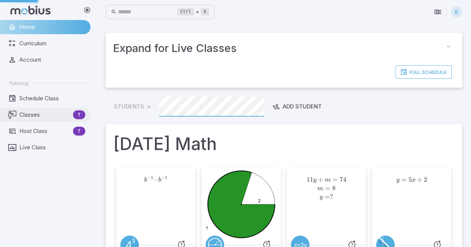 The height and width of the screenshot is (247, 471). What do you see at coordinates (19, 83) in the screenshot?
I see `span: Tutoring` at bounding box center [19, 83].